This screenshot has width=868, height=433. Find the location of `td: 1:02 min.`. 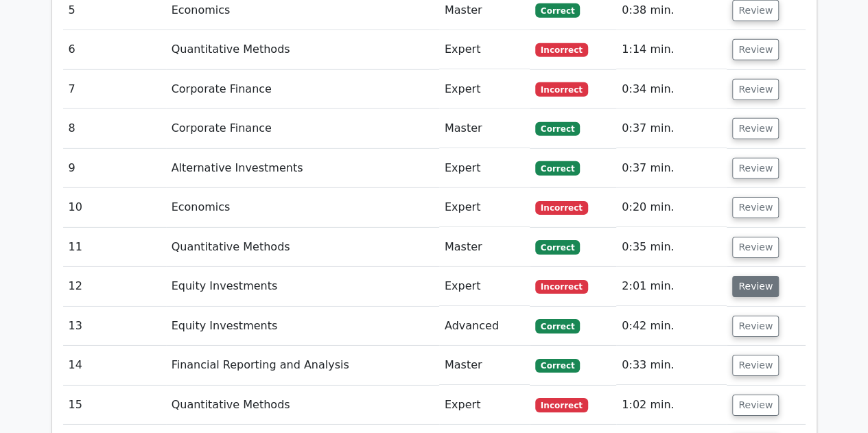

td: 1:02 min. is located at coordinates (671, 405).